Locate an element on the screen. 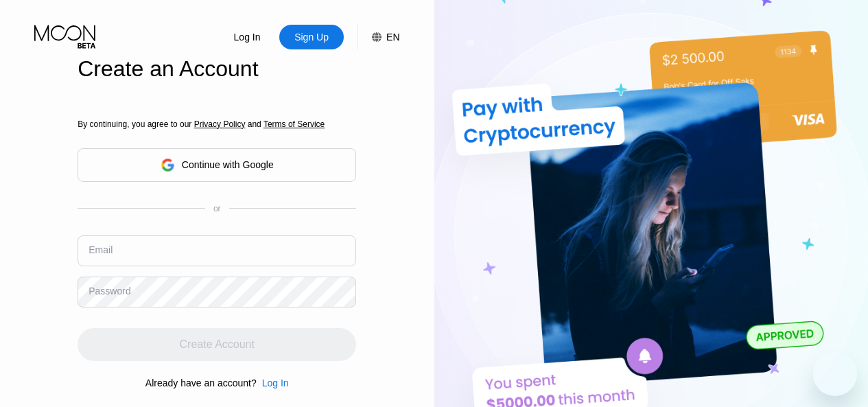 The height and width of the screenshot is (407, 868). span: Terms of Service is located at coordinates (294, 124).